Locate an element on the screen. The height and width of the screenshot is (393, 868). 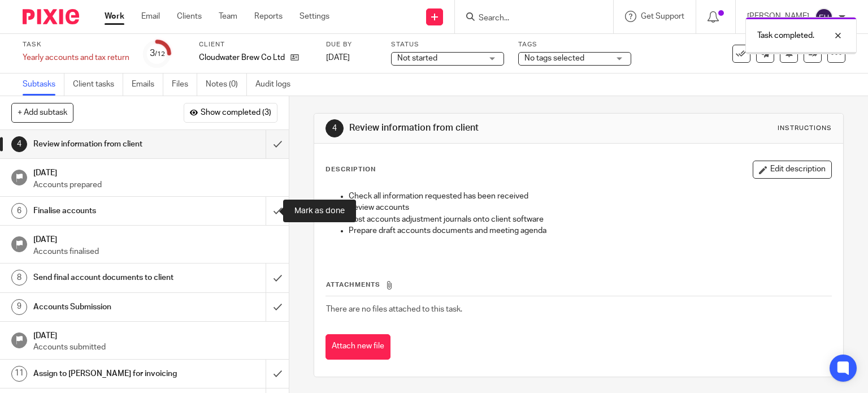
a: Subtasks is located at coordinates (44, 84).